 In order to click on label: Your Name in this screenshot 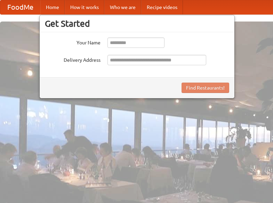, I will do `click(73, 42)`.